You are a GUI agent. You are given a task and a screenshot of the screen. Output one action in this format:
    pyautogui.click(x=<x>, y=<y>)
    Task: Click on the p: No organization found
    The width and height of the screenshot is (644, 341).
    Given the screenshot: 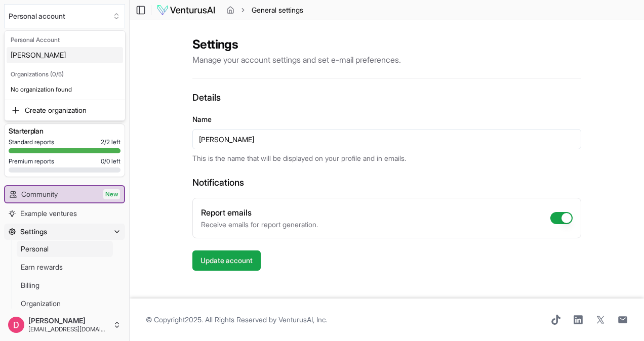 What is the action you would take?
    pyautogui.click(x=65, y=89)
    